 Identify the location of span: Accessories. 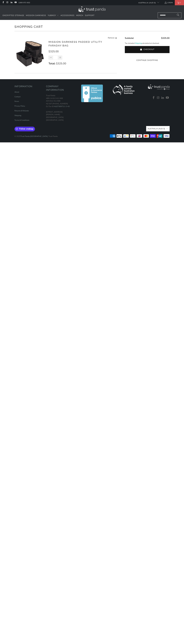
(68, 15).